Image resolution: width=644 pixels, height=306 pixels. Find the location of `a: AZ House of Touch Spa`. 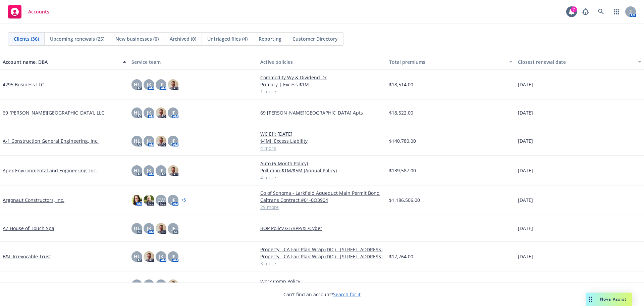

a: AZ House of Touch Spa is located at coordinates (29, 228).